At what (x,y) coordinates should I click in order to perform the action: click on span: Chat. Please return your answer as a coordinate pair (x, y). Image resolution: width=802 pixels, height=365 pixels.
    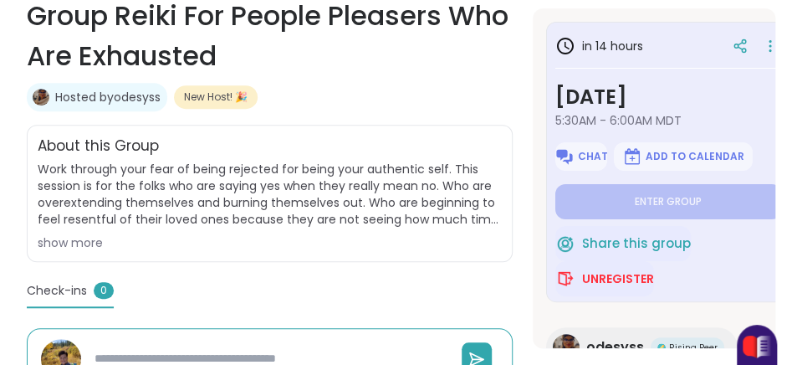
    Looking at the image, I should click on (593, 156).